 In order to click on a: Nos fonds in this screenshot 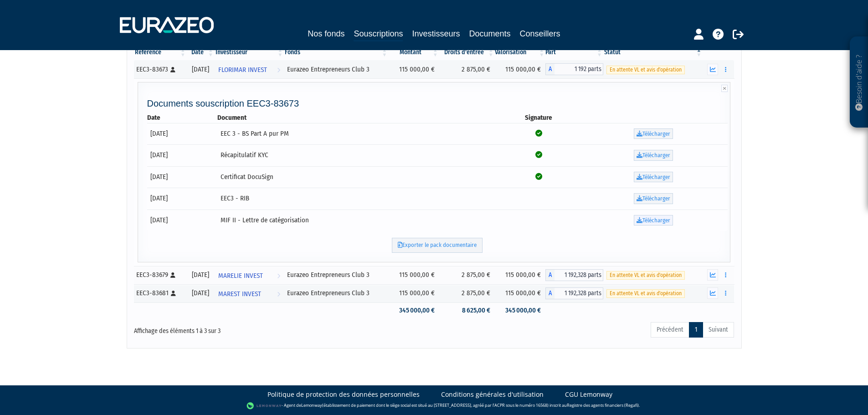, I will do `click(326, 33)`.